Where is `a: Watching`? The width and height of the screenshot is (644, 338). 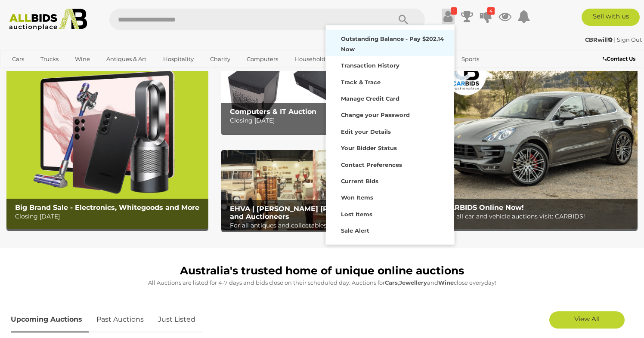
a: Watching is located at coordinates (390, 246).